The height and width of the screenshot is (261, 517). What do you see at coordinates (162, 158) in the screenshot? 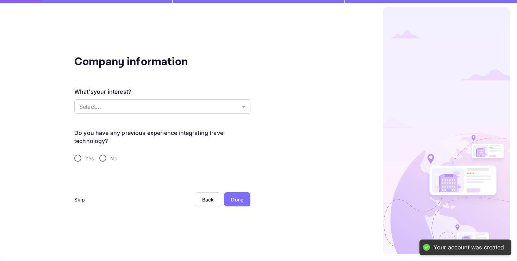
I see `div: travel-experience` at bounding box center [162, 158].